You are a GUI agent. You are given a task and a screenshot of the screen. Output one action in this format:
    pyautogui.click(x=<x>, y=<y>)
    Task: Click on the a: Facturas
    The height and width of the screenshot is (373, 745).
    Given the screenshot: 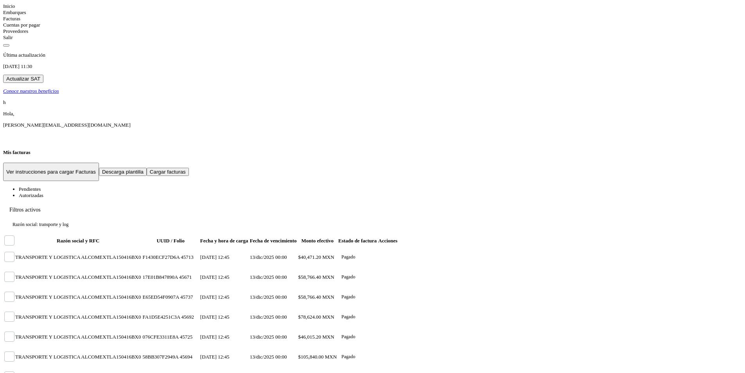 What is the action you would take?
    pyautogui.click(x=12, y=18)
    